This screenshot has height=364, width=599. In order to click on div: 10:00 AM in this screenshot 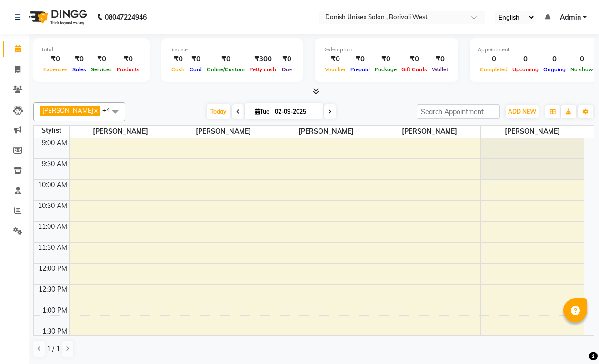, I will do `click(53, 185)`.